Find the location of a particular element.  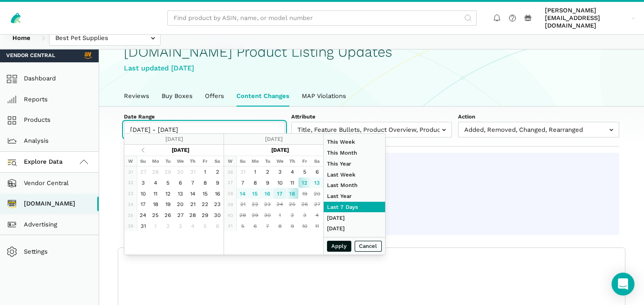

div: Open Intercom Messenger is located at coordinates (623, 285).